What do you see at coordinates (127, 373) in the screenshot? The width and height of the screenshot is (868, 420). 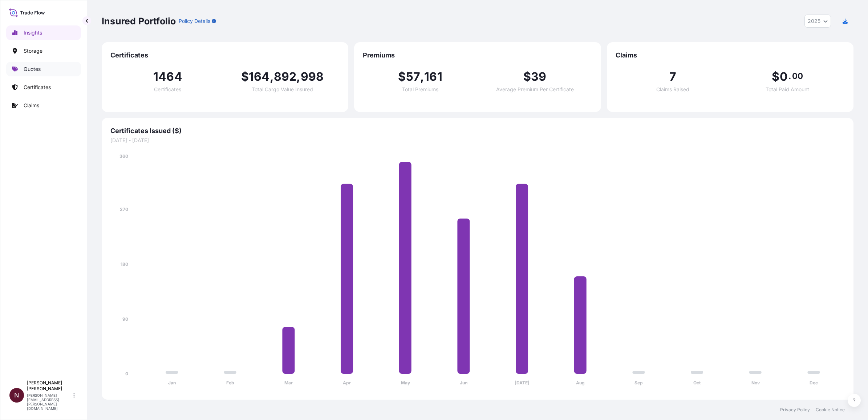 I see `tspan: 0` at bounding box center [127, 373].